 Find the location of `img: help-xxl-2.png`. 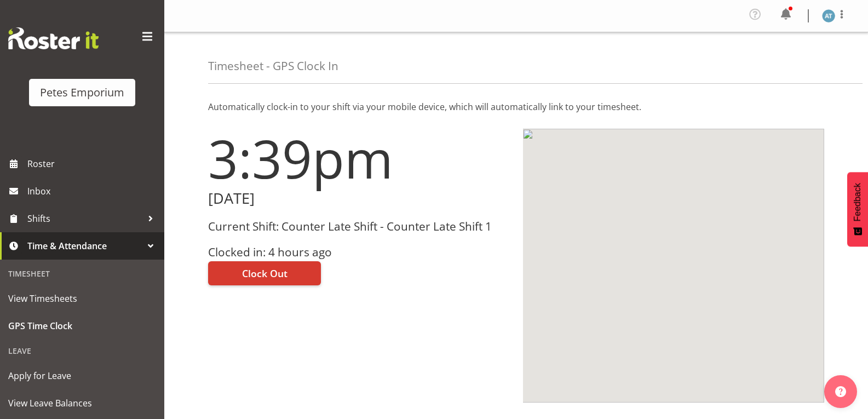

img: help-xxl-2.png is located at coordinates (841, 392).